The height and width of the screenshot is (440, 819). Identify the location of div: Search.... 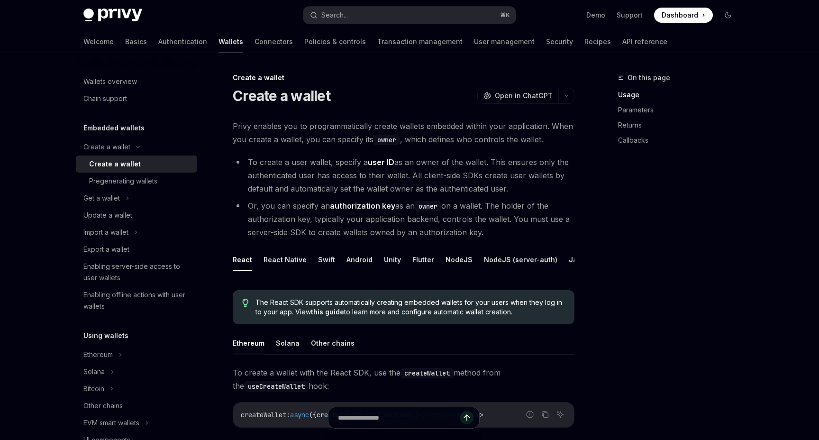
(335, 15).